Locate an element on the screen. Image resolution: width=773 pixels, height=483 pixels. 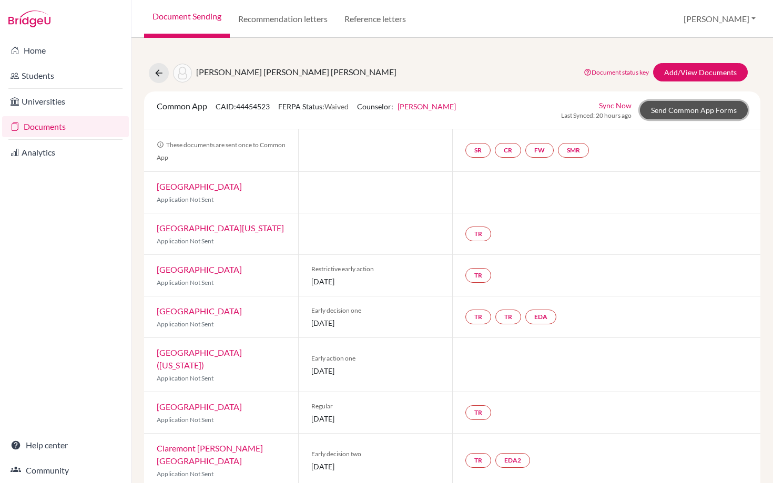
a: SMR is located at coordinates (573, 150).